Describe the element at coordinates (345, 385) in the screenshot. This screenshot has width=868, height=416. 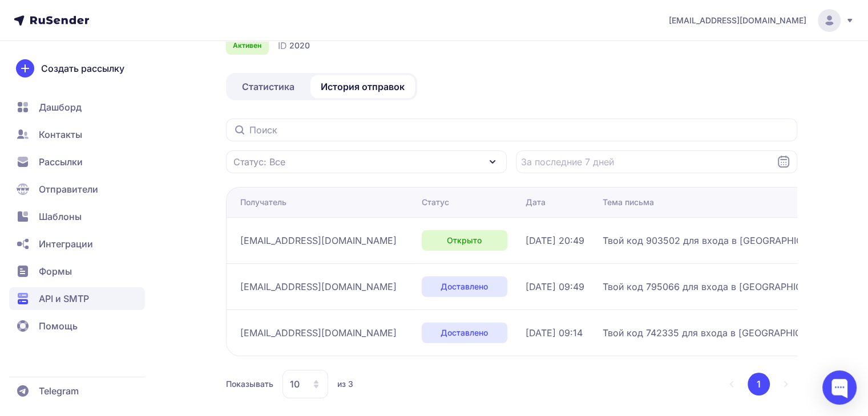
I see `span: из 3` at that location.